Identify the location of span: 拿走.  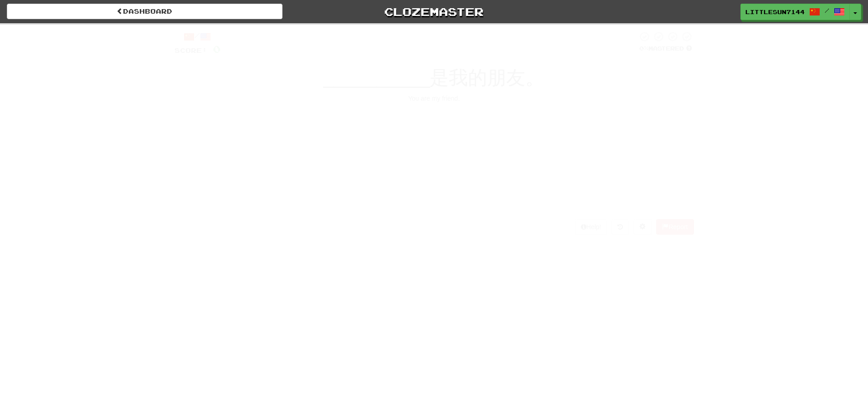
(528, 182).